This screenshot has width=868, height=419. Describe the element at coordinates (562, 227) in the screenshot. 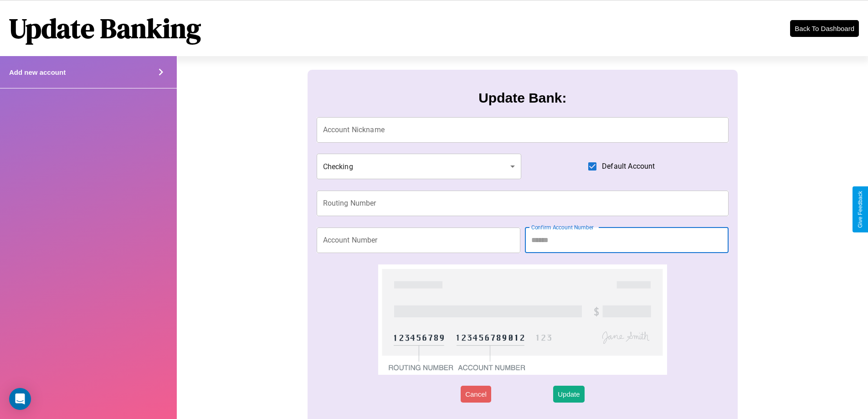

I see `label: Confirm Account Number` at that location.